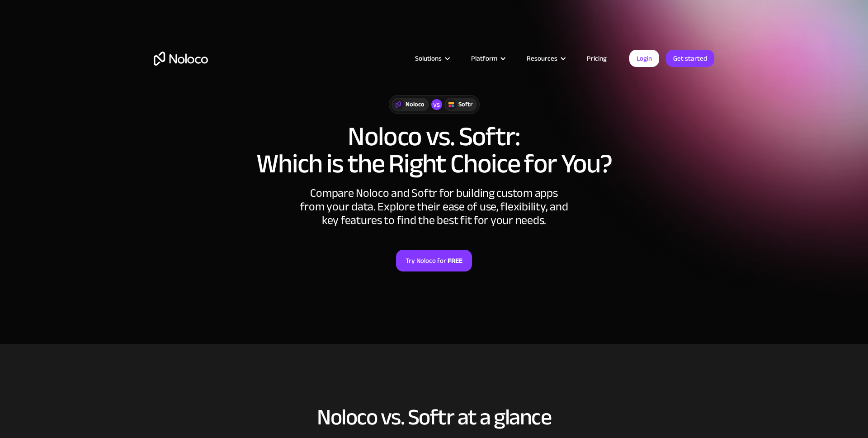  I want to click on a: Pricing, so click(597, 58).